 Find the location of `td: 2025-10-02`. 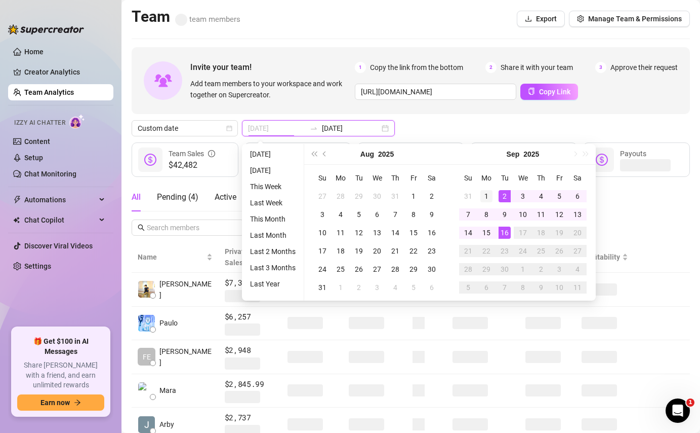

td: 2025-10-02 is located at coordinates (541, 269).